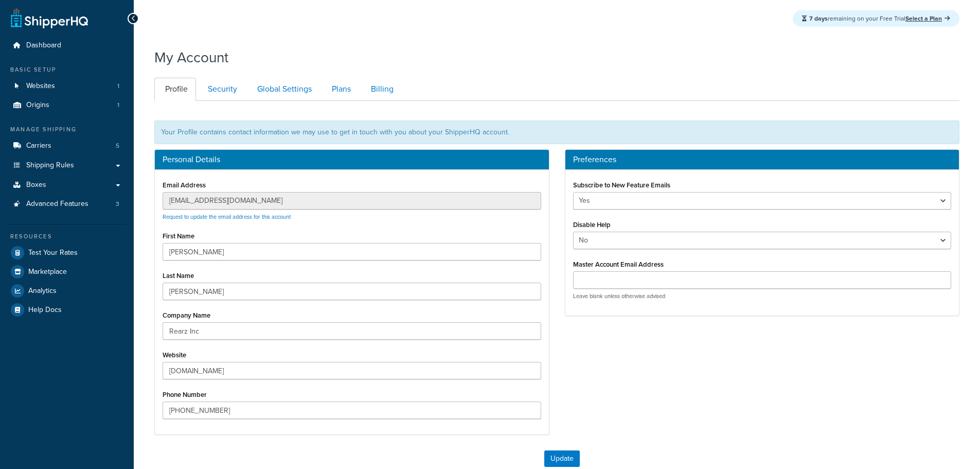 Image resolution: width=980 pixels, height=469 pixels. I want to click on span: Test Your Rates, so click(53, 253).